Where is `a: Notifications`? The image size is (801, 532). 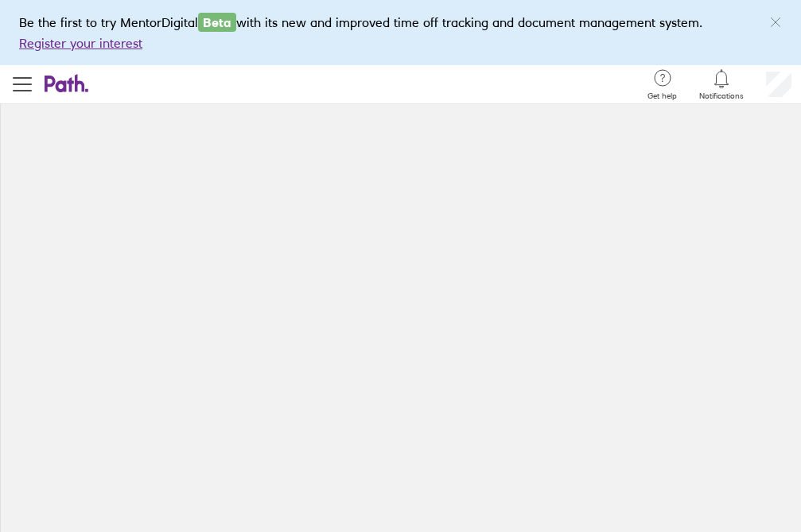
a: Notifications is located at coordinates (722, 84).